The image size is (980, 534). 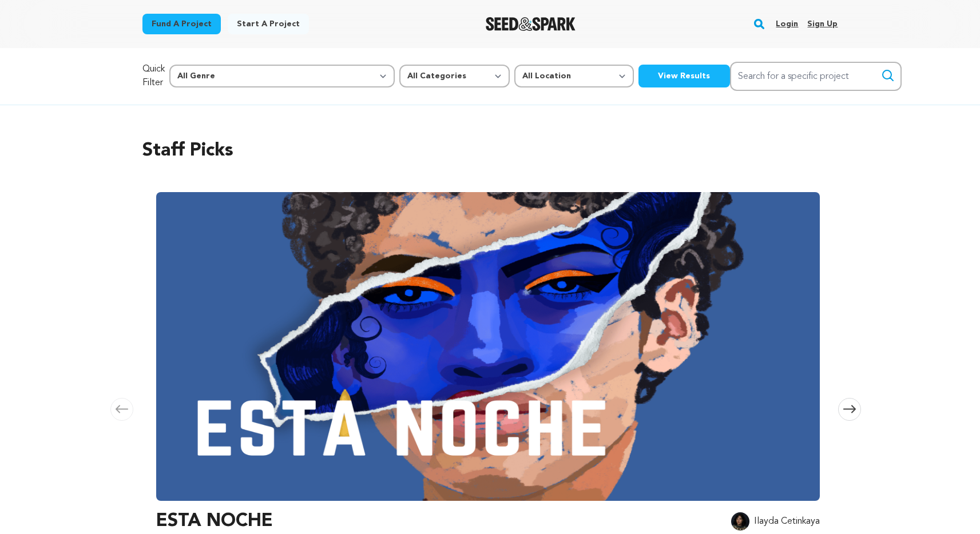 I want to click on img: Seed&Spark Logo Dark Mode, so click(x=530, y=24).